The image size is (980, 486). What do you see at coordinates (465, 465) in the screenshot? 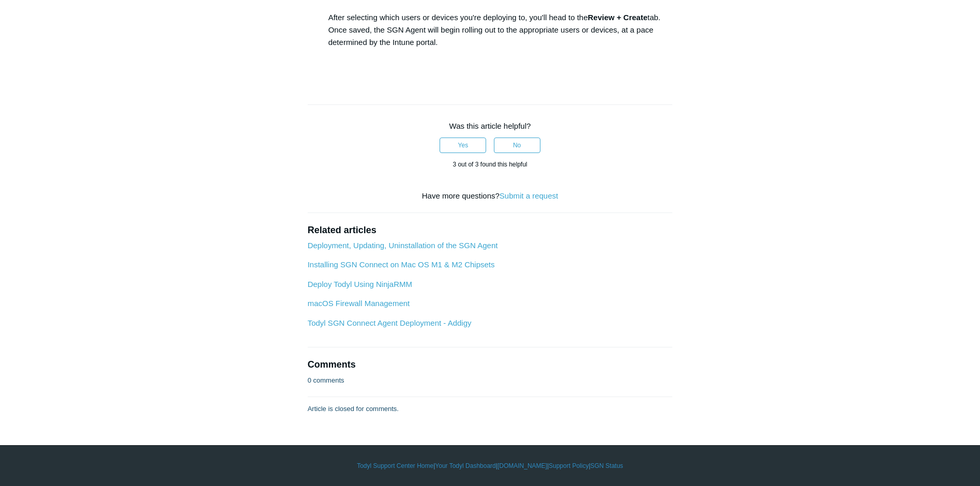
I see `a: Your Todyl Dashboard` at bounding box center [465, 465].